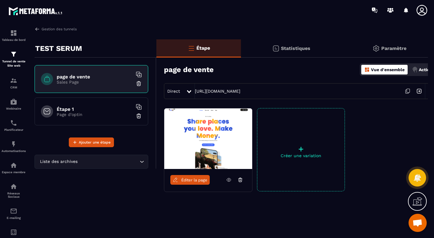 This screenshot has height=238, width=434. I want to click on div: Ouvrir le chat, so click(418, 223).